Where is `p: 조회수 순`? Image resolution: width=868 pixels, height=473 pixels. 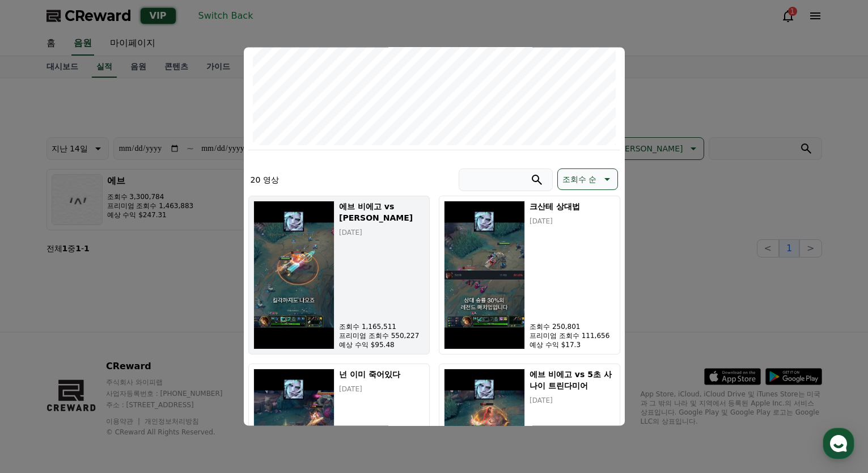 p: 조회수 순 is located at coordinates (579, 179).